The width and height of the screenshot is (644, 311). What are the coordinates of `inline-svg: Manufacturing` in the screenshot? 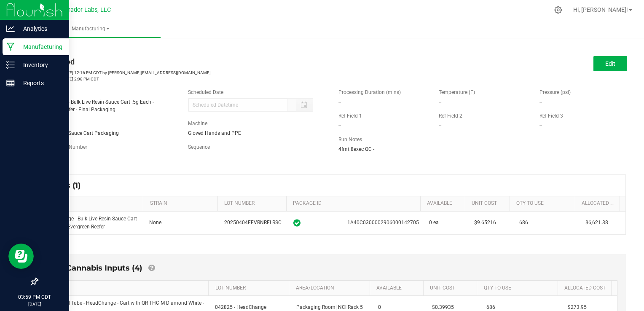 It's located at (10, 47).